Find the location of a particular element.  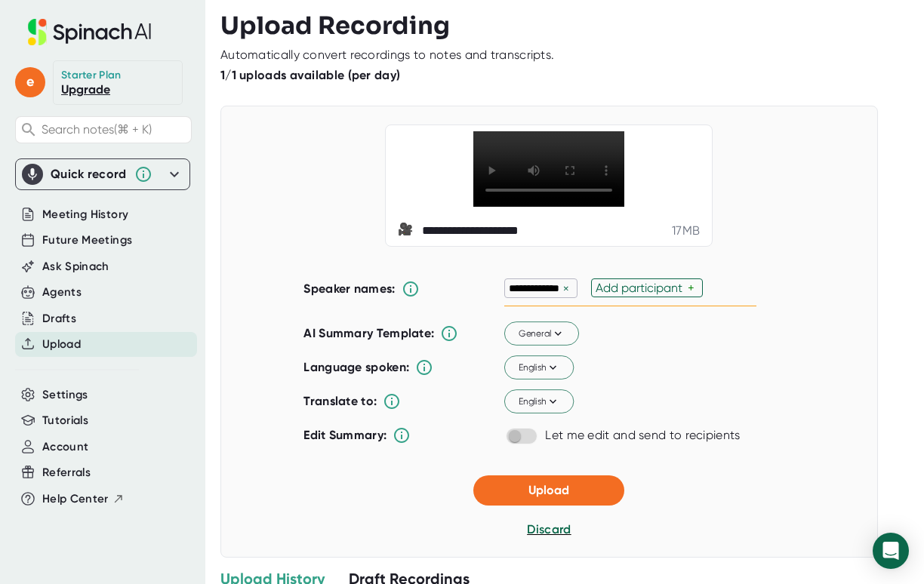

button: Ask Spinach is located at coordinates (76, 267).